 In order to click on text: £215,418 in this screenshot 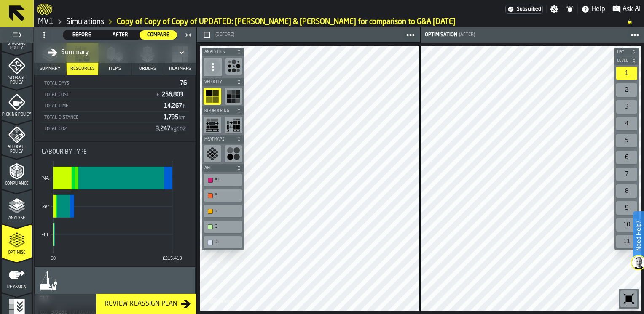, I will do `click(172, 258)`.